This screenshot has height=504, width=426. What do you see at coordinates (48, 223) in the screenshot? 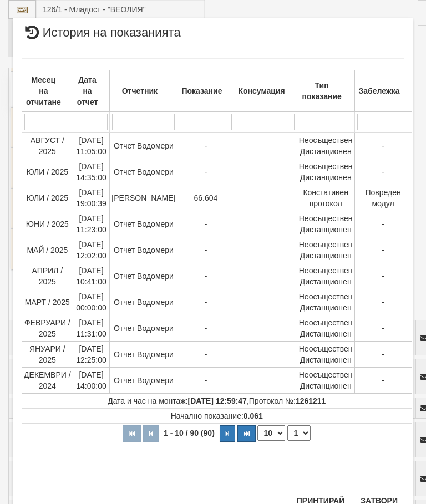
I see `td: ЮНИ / 2025` at bounding box center [48, 223].